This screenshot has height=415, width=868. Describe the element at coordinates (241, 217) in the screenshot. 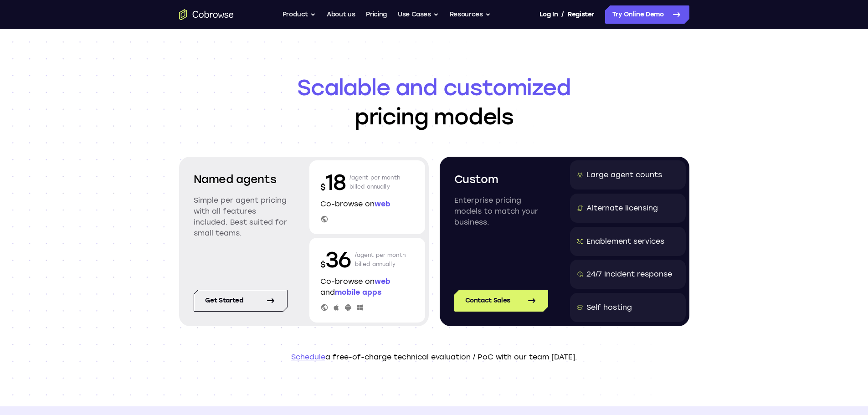

I see `p: Simple per agent pricing with all features included. Best suited for small teams.` at that location.